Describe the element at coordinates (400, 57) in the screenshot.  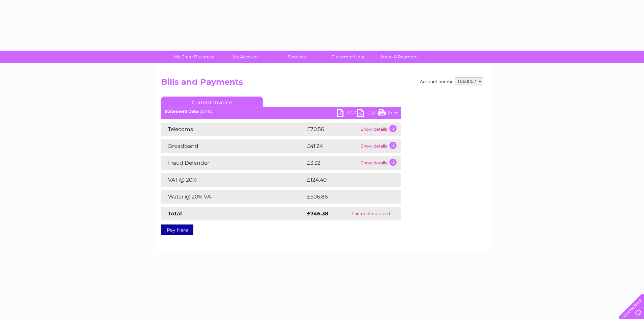
I see `a: Make A Payment` at that location.